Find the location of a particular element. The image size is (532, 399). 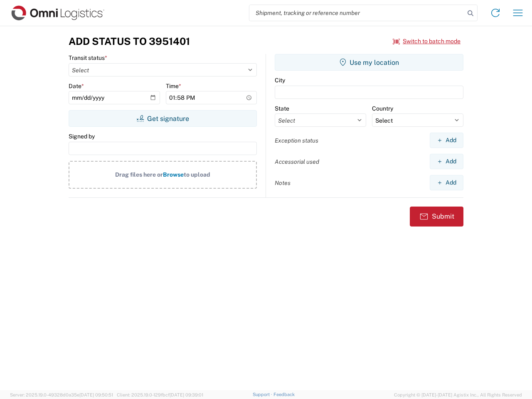

label: State is located at coordinates (282, 108).